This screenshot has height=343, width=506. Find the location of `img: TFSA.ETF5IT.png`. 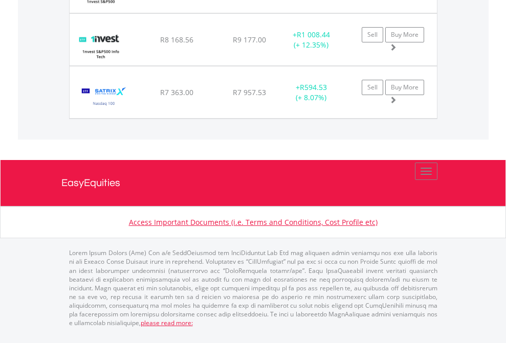

img: TFSA.ETF5IT.png is located at coordinates (100, 45).